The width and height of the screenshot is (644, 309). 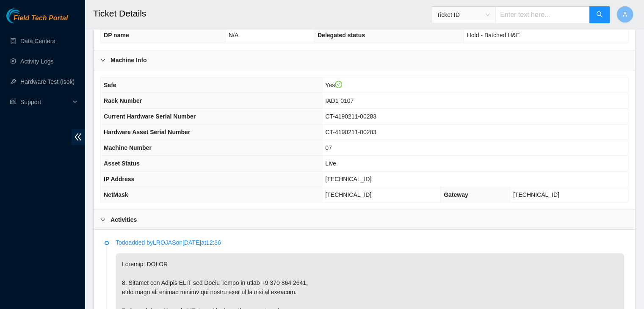 I want to click on span: Ticket ID, so click(x=463, y=15).